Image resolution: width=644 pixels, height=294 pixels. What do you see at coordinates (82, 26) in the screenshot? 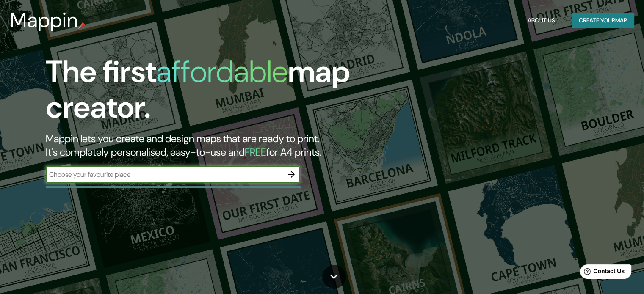
I see `img: mappin-pin` at bounding box center [82, 26].